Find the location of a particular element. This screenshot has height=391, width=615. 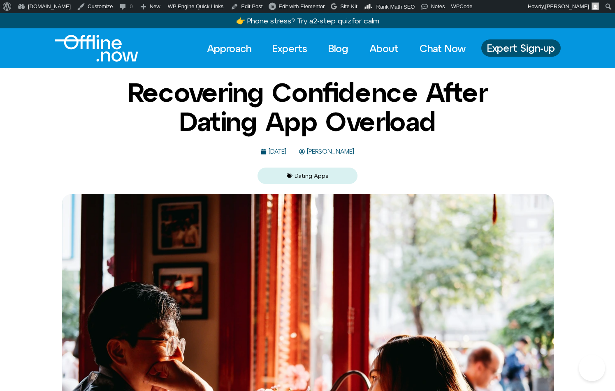

a: Dating Apps is located at coordinates (311, 176).